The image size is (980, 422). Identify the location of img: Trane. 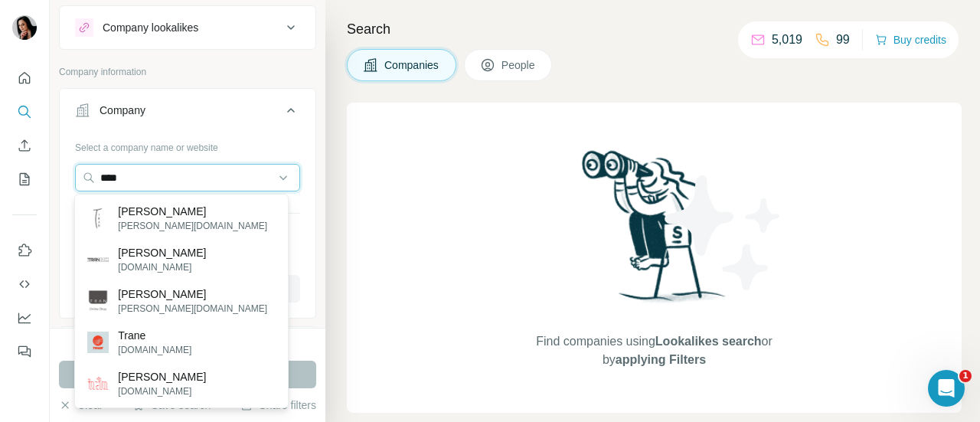
(98, 342).